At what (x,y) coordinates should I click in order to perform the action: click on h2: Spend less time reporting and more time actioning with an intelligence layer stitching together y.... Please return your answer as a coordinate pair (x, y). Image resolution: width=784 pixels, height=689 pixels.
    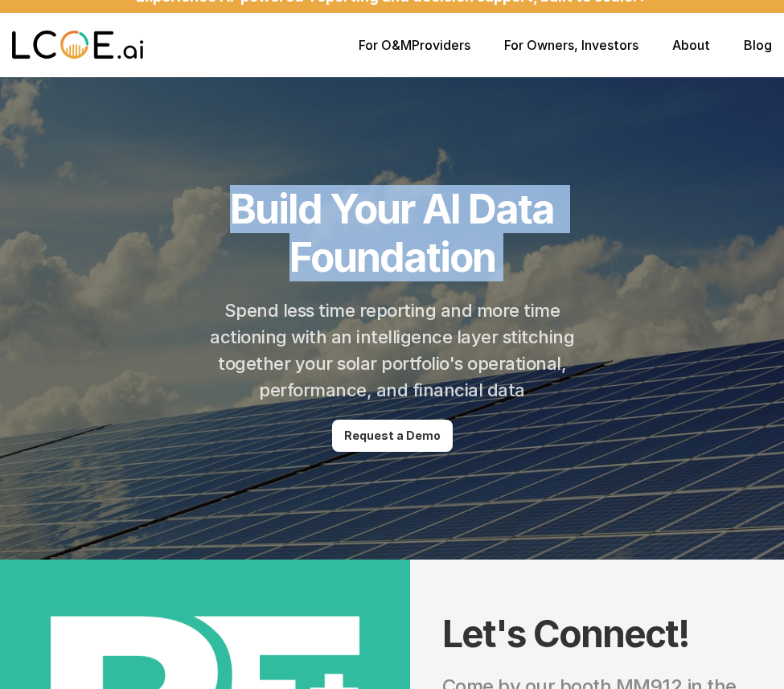
    Looking at the image, I should click on (392, 350).